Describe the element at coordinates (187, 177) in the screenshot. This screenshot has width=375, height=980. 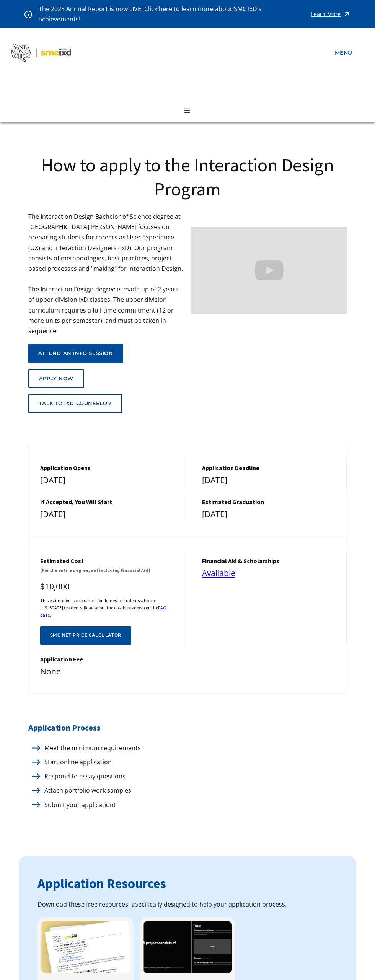
I see `h1: How to apply to the Interaction Design Program` at that location.